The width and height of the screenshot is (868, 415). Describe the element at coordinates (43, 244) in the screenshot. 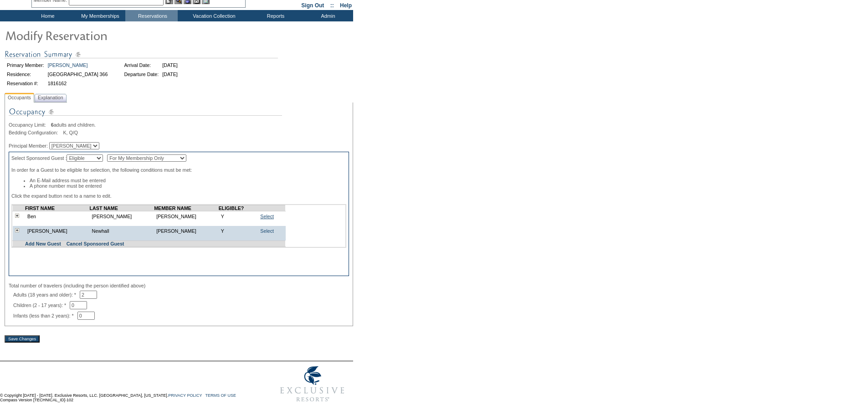

I see `a: Add New Guest` at that location.